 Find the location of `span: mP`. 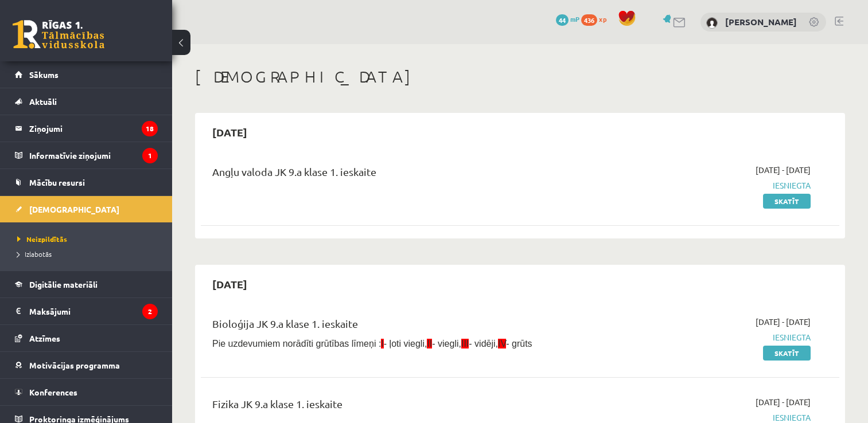

span: mP is located at coordinates (574, 19).